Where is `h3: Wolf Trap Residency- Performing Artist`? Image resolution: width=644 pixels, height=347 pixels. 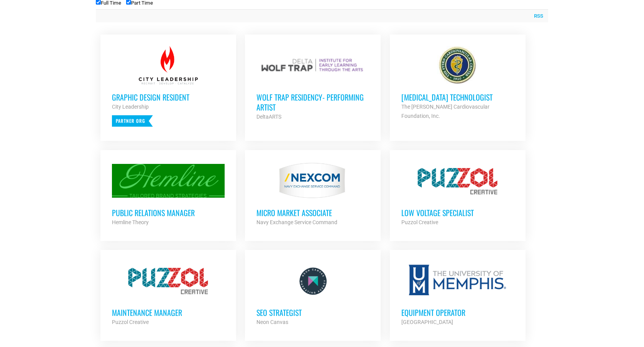
h3: Wolf Trap Residency- Performing Artist is located at coordinates (313, 102).